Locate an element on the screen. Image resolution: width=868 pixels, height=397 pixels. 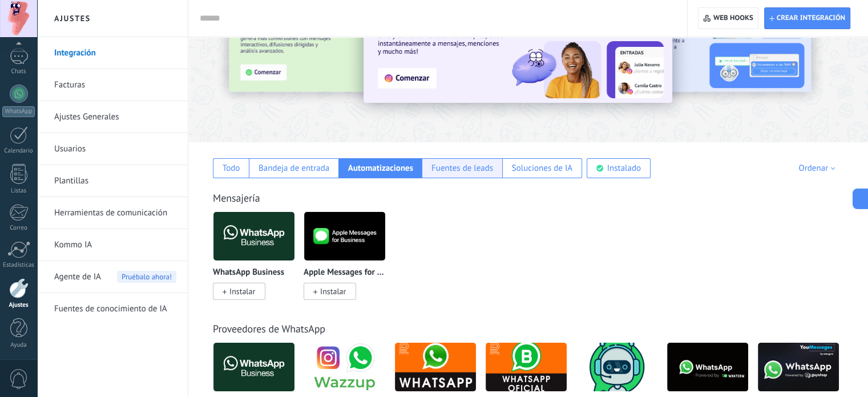
div: Apple Messages for Business is located at coordinates (349, 262).